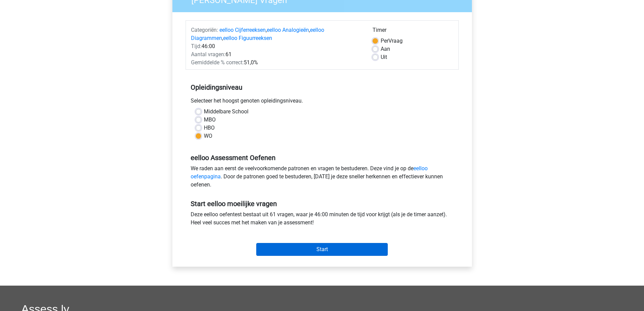  What do you see at coordinates (210, 120) in the screenshot?
I see `label: MBO` at bounding box center [210, 120].